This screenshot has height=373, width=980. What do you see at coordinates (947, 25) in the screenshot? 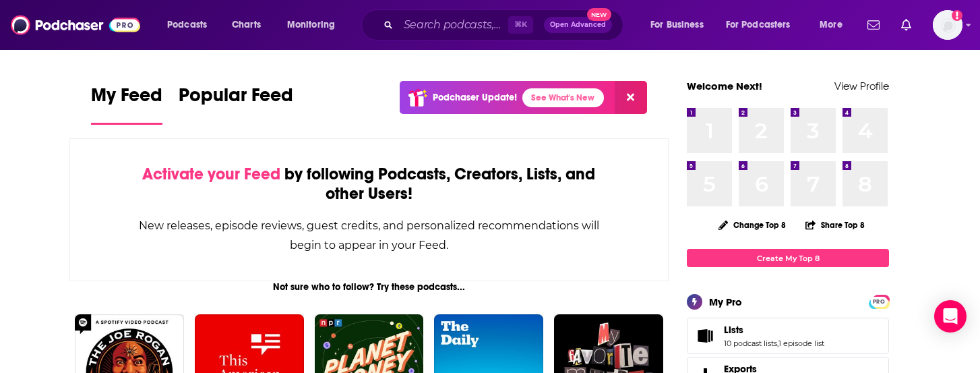
I see `button: Show profile menu` at bounding box center [947, 25].